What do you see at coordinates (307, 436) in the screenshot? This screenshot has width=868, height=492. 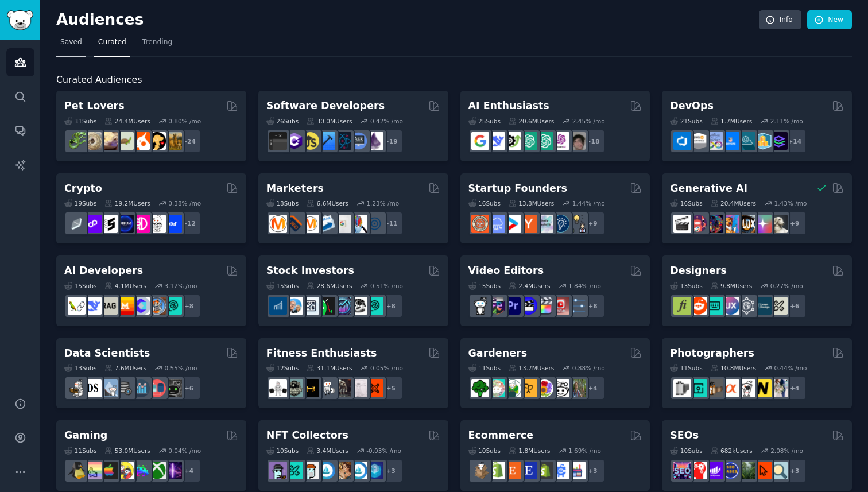 I see `h2: NFT Collectors` at bounding box center [307, 436].